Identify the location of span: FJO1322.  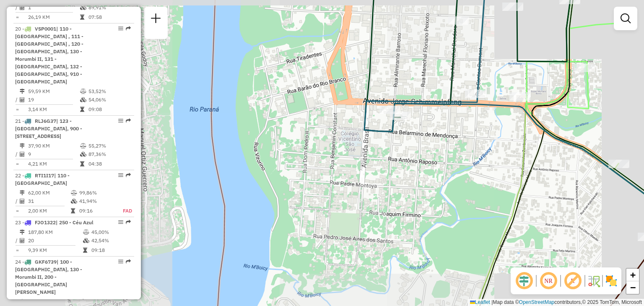
(46, 222).